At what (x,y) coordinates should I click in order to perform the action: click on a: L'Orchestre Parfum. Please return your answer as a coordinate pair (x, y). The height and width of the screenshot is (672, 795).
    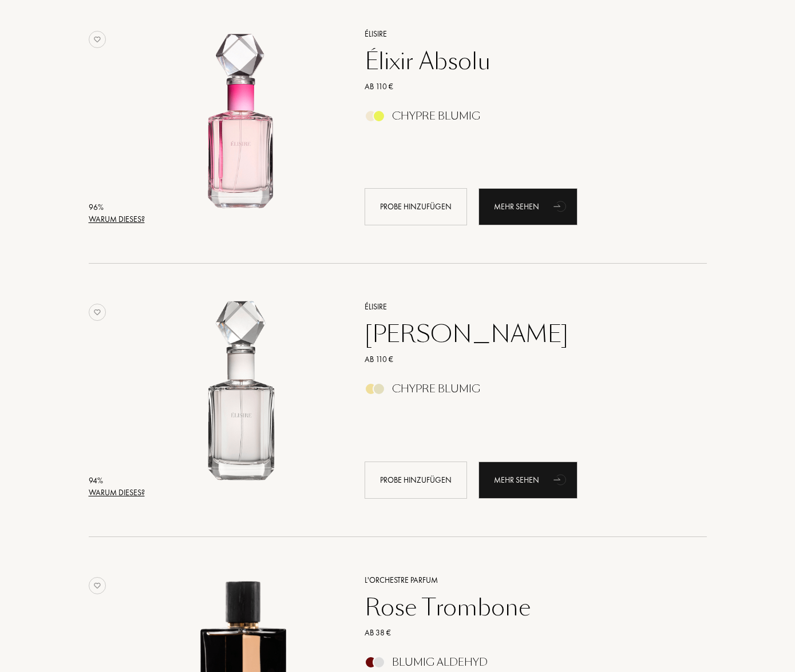
    Looking at the image, I should click on (522, 580).